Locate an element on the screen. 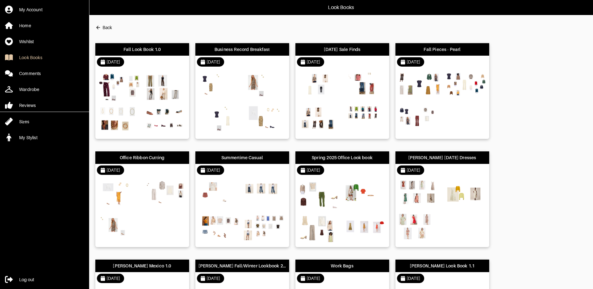  div: Home is located at coordinates (25, 26).